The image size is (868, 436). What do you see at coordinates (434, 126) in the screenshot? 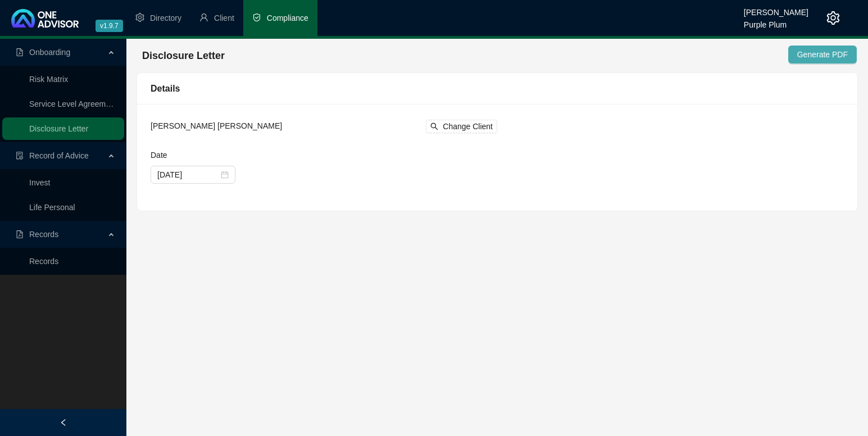
I see `span: search` at bounding box center [434, 126].